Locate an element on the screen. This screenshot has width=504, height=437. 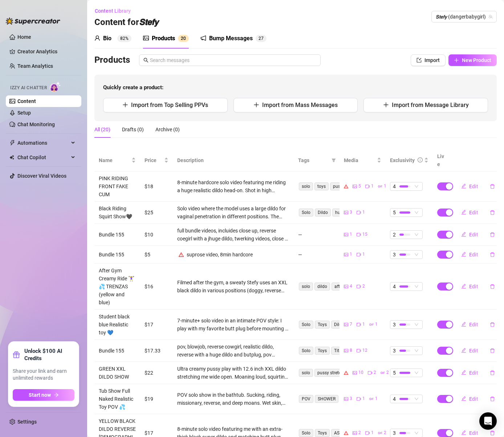
strong: Unlock $100 AI Credits is located at coordinates (50, 355).